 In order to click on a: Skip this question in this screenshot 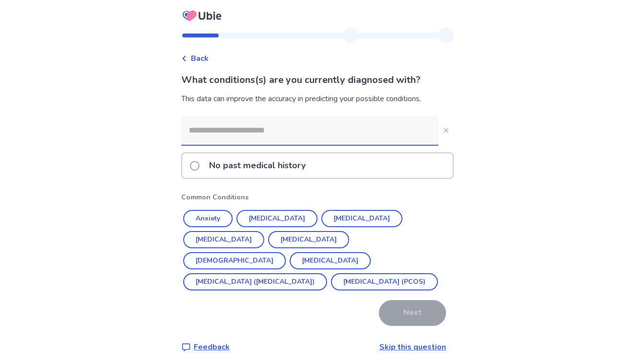, I will do `click(412, 347)`.